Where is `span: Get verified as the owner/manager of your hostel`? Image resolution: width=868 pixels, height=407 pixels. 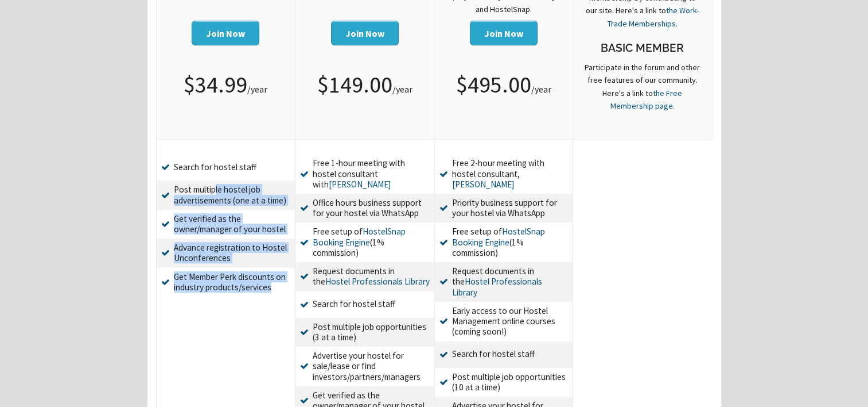 span: Get verified as the owner/manager of your hostel is located at coordinates (233, 224).